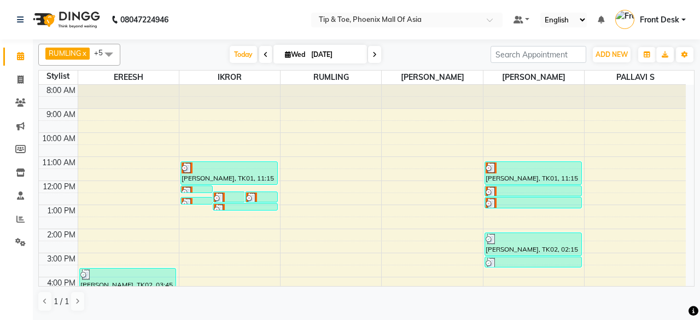 This screenshot has width=700, height=320. Describe the element at coordinates (61, 90) in the screenshot. I see `div: 8:00 AM` at that location.